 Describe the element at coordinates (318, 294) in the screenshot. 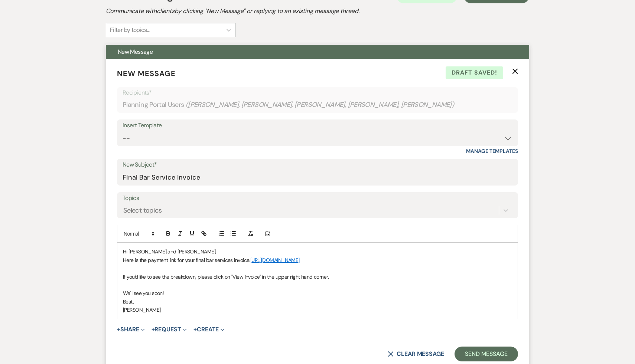

I see `p: We'll see you soon!` at that location.